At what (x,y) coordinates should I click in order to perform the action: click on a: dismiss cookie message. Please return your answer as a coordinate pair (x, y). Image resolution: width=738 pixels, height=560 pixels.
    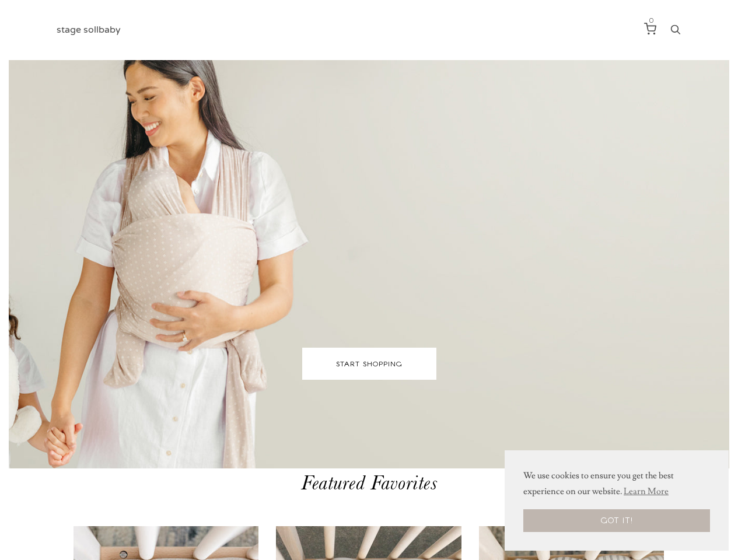
    Looking at the image, I should click on (616, 521).